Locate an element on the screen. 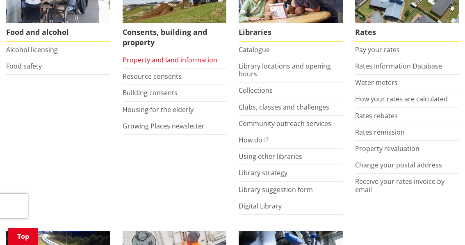 The width and height of the screenshot is (465, 245). a: Rates remission is located at coordinates (380, 132).